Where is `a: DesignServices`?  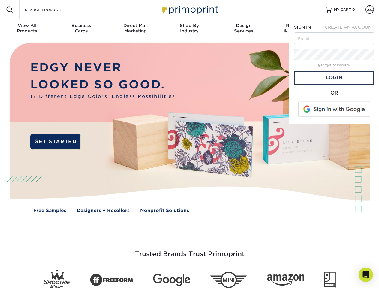
a: DesignServices is located at coordinates (244, 29).